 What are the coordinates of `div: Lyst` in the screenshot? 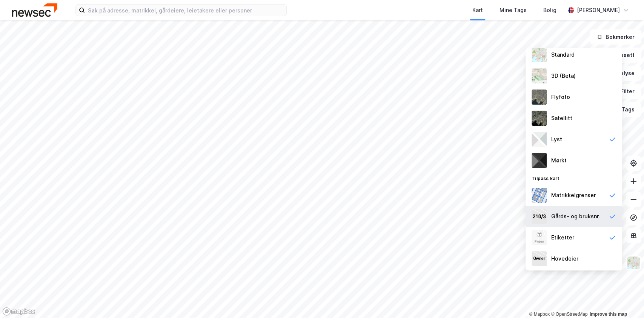 It's located at (557, 139).